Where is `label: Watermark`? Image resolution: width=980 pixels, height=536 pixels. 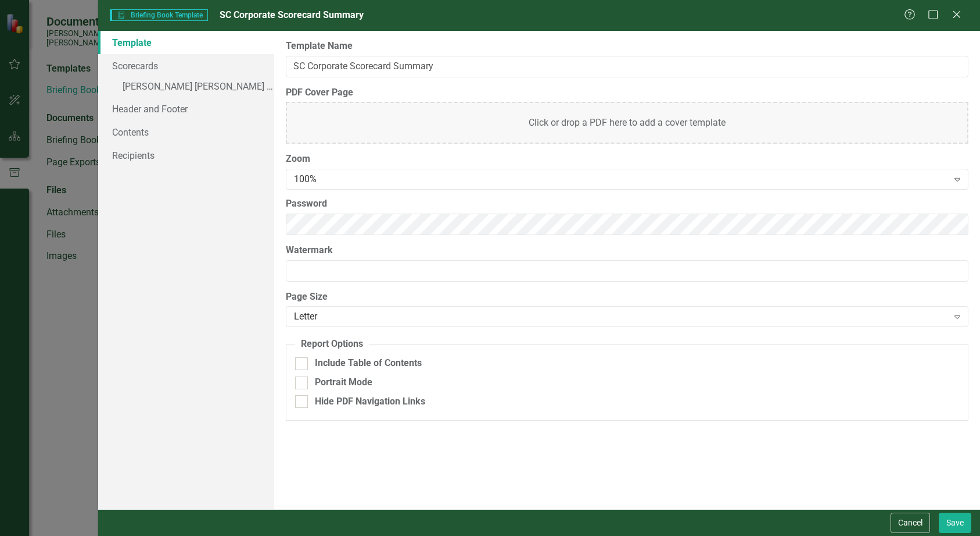 label: Watermark is located at coordinates (627, 250).